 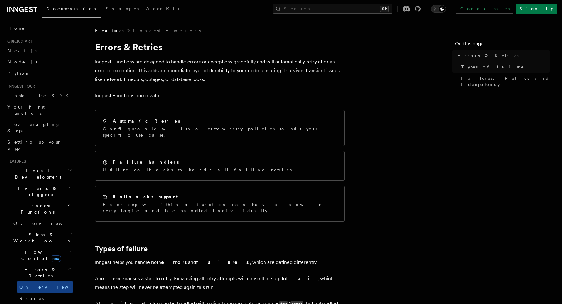 What do you see at coordinates (22, 62) in the screenshot?
I see `span: Node.js` at bounding box center [22, 62].